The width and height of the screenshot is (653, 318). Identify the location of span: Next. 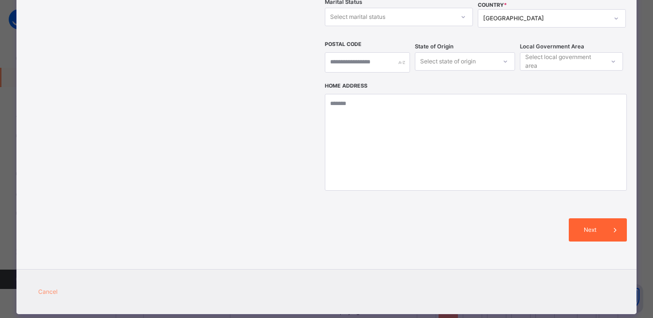
(589, 230).